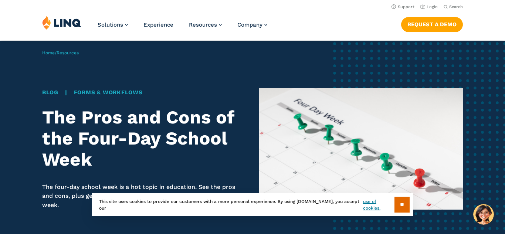 This screenshot has width=505, height=234. What do you see at coordinates (182, 28) in the screenshot?
I see `nav: Primary Navigation` at bounding box center [182, 28].